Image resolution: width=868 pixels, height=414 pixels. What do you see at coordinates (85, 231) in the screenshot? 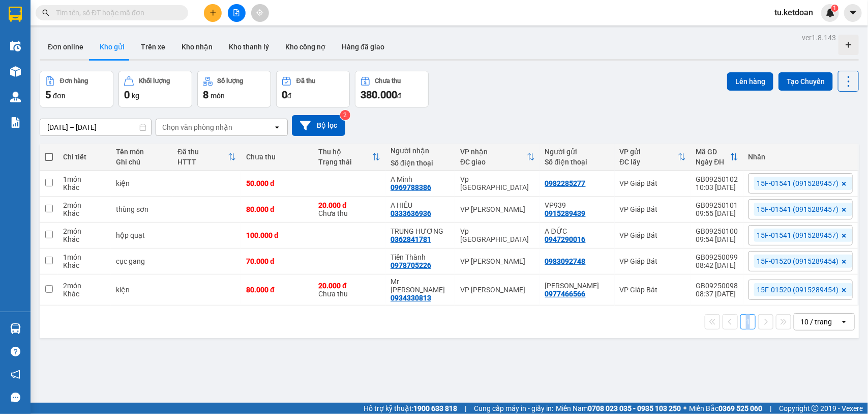
I see `div: 2 món` at bounding box center [85, 231].